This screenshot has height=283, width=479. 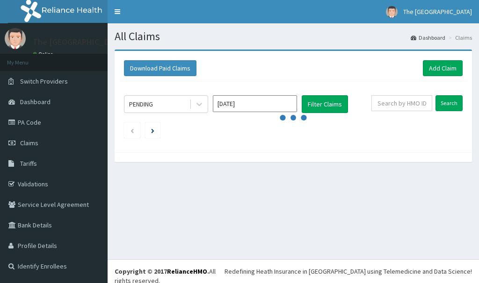 What do you see at coordinates (44, 54) in the screenshot?
I see `a: Online` at bounding box center [44, 54].